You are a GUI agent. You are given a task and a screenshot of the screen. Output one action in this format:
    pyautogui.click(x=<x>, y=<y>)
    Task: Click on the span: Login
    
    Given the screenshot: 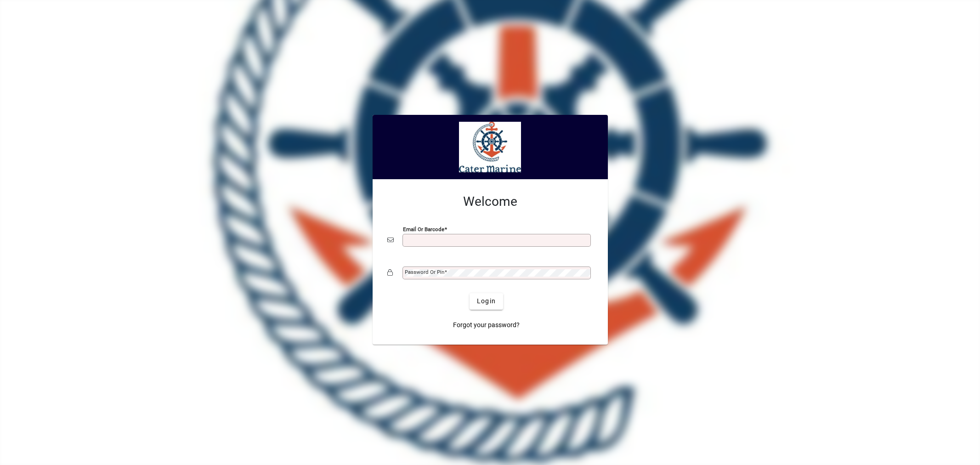 What is the action you would take?
    pyautogui.click(x=487, y=301)
    